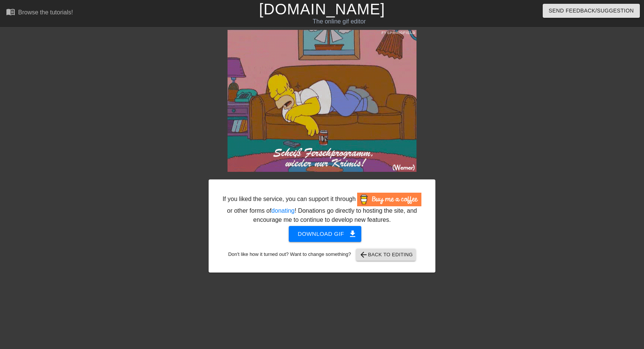 This screenshot has width=644, height=349. What do you see at coordinates (591, 11) in the screenshot?
I see `button: Send Feedback/Suggestion` at bounding box center [591, 11].